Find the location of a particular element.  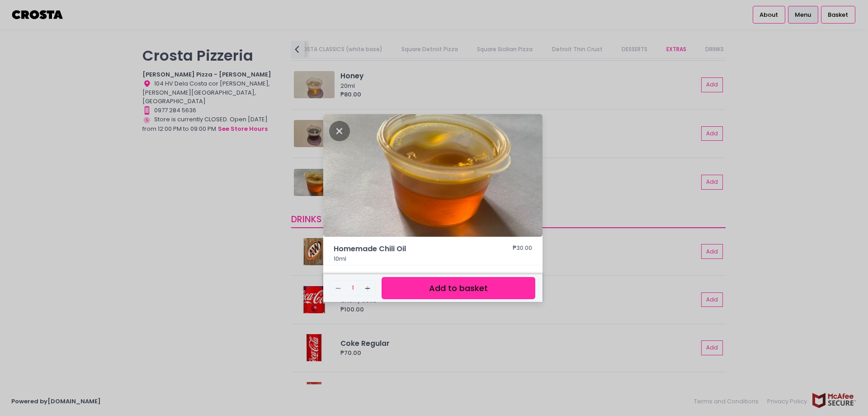

button: Add to basket is located at coordinates (458, 288).